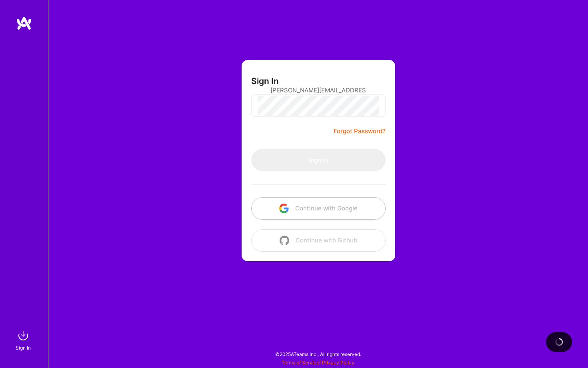  Describe the element at coordinates (24, 23) in the screenshot. I see `img: logo` at that location.